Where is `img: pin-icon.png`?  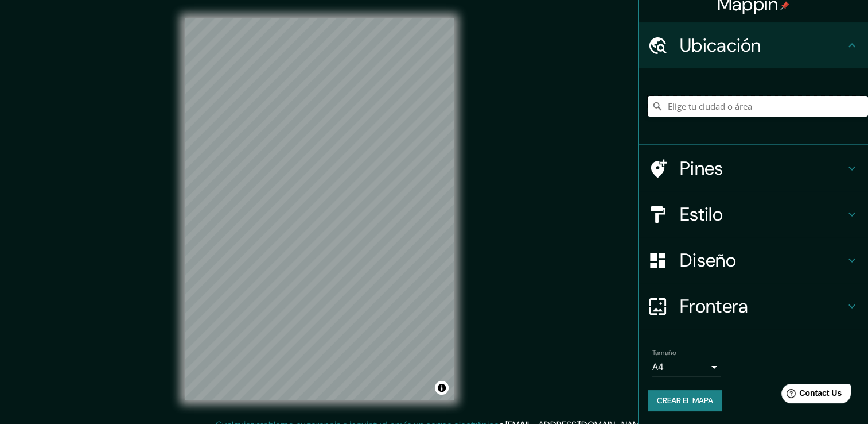
img: pin-icon.png is located at coordinates (785, 6).